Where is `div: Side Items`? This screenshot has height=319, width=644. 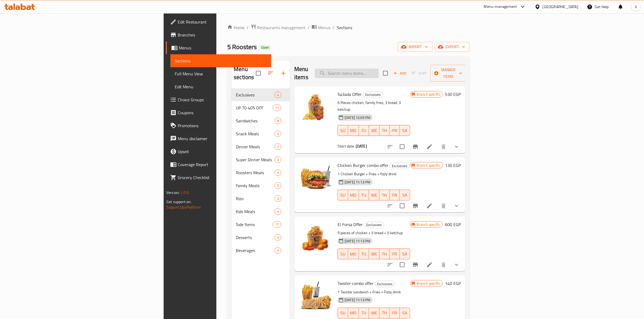
div: Side Items is located at coordinates (254, 224).